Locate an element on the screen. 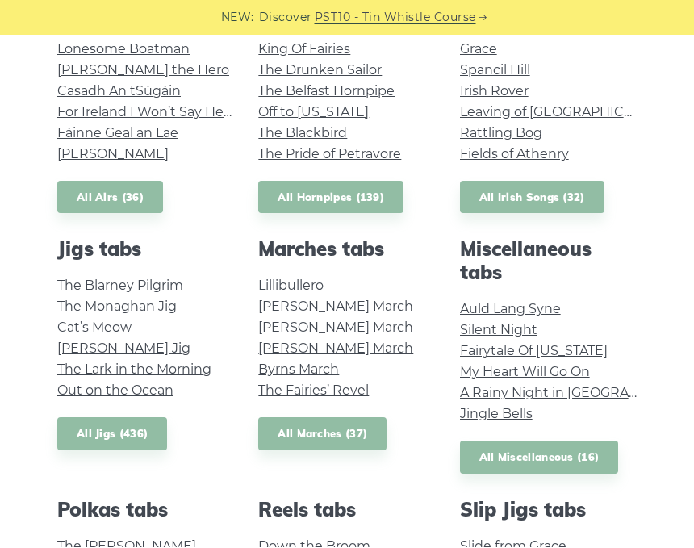  a: All Miscellaneous (16) is located at coordinates (539, 458).